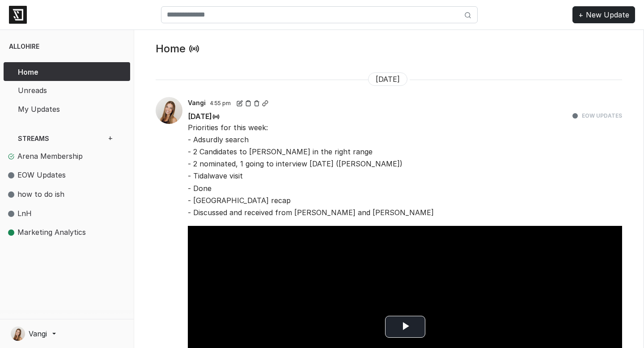 This screenshot has width=644, height=348. What do you see at coordinates (53, 138) in the screenshot?
I see `a: Streams` at bounding box center [53, 138].